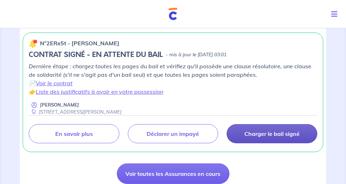  I want to click on p: Charger le bail signé, so click(272, 134).